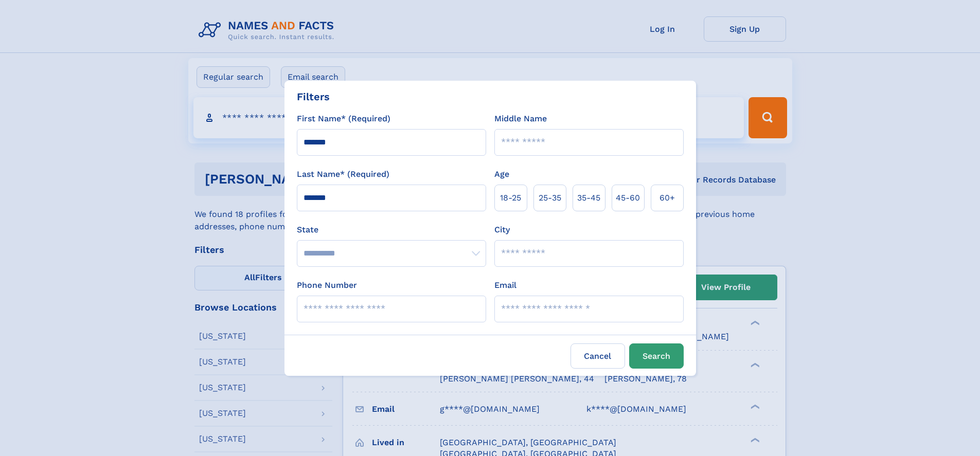  What do you see at coordinates (344, 119) in the screenshot?
I see `label: First Name* (Required)` at bounding box center [344, 119].